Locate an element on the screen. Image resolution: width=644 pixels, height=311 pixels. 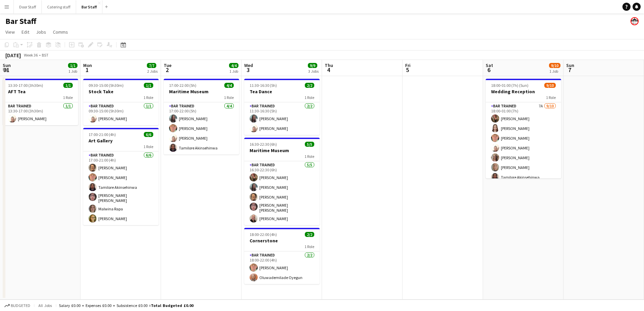
span: 7 is located at coordinates (570, 69).